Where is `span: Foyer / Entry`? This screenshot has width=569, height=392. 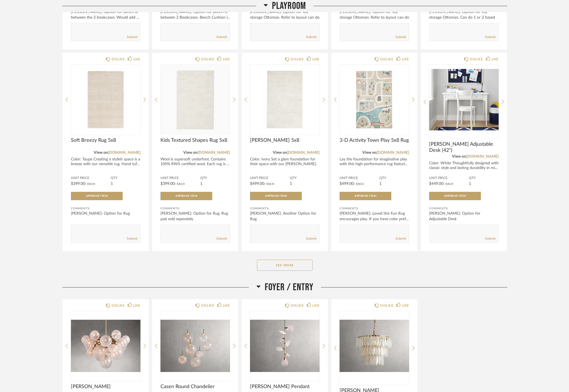 span: Foyer / Entry is located at coordinates (289, 287).